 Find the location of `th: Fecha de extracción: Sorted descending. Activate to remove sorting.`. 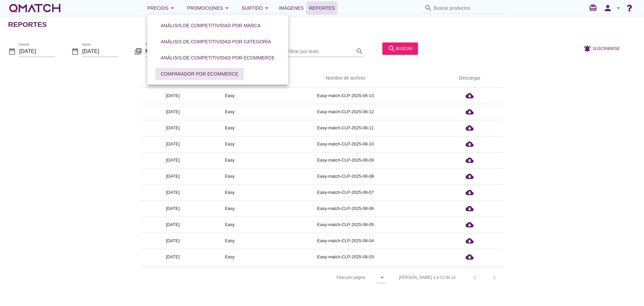

th: Fecha de extracción: Sorted descending. Activate to remove sorting. is located at coordinates (173, 78).